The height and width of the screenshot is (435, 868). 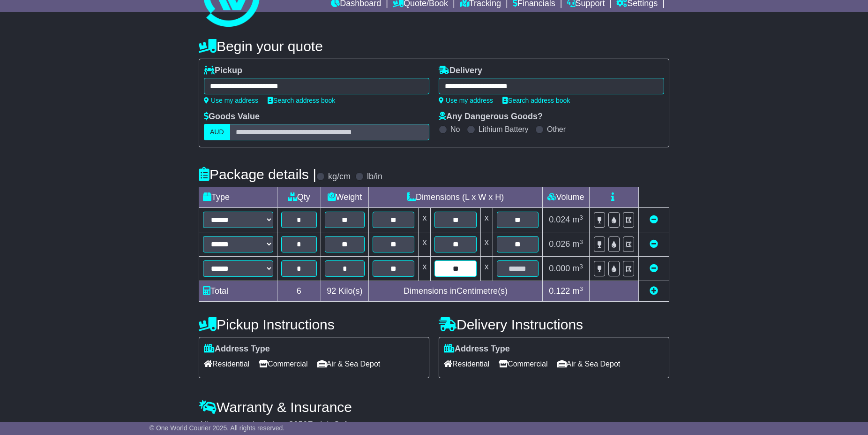 What do you see at coordinates (314, 324) in the screenshot?
I see `h4: Pickup Instructions` at bounding box center [314, 324].